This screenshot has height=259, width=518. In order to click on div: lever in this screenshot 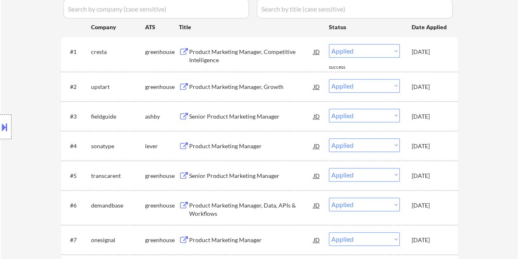, I will do `click(162, 146)`.